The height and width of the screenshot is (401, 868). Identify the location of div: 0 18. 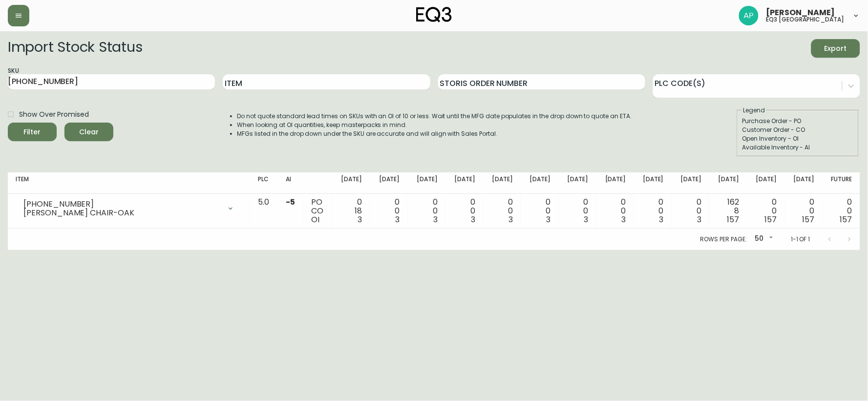
(351, 211).